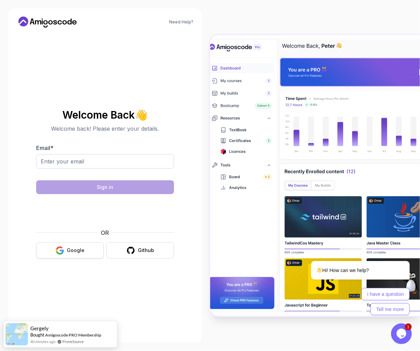  I want to click on img: :wave:, so click(30, 71).